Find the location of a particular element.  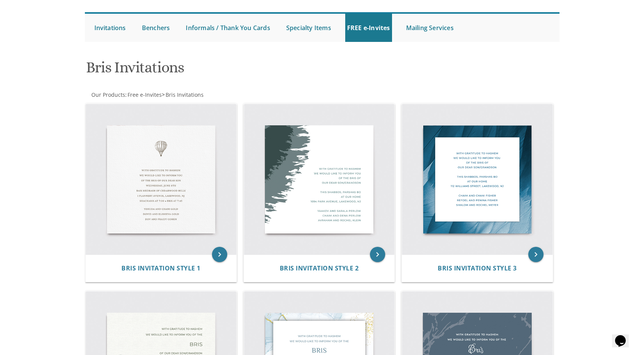

img: Bris Invitation Style 1 is located at coordinates (161, 179).